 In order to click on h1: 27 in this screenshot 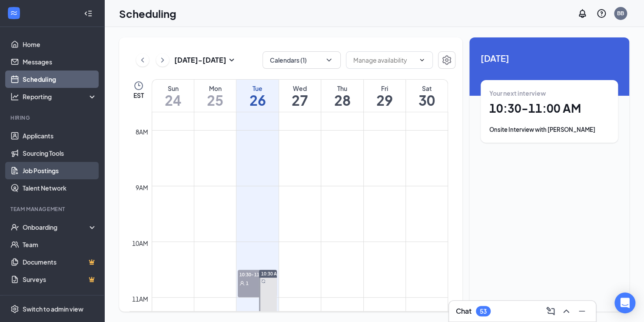, I will do `click(300, 100)`.